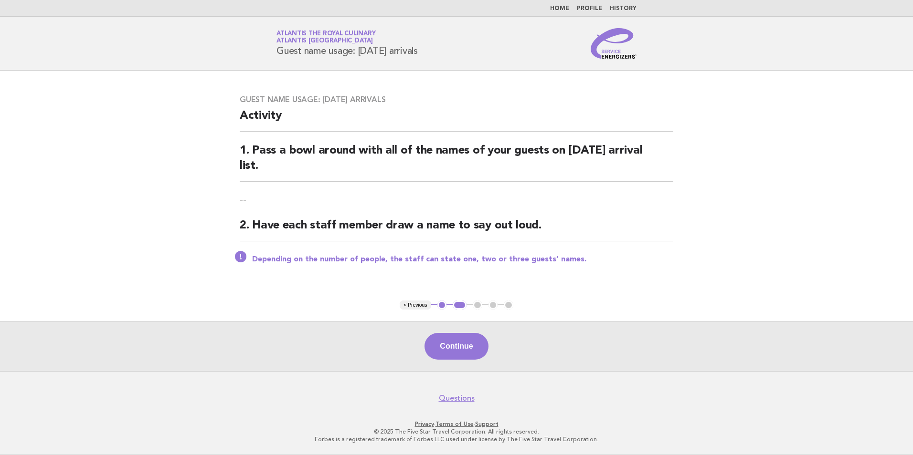 Image resolution: width=913 pixels, height=455 pixels. Describe the element at coordinates (559, 9) in the screenshot. I see `a: Home` at that location.